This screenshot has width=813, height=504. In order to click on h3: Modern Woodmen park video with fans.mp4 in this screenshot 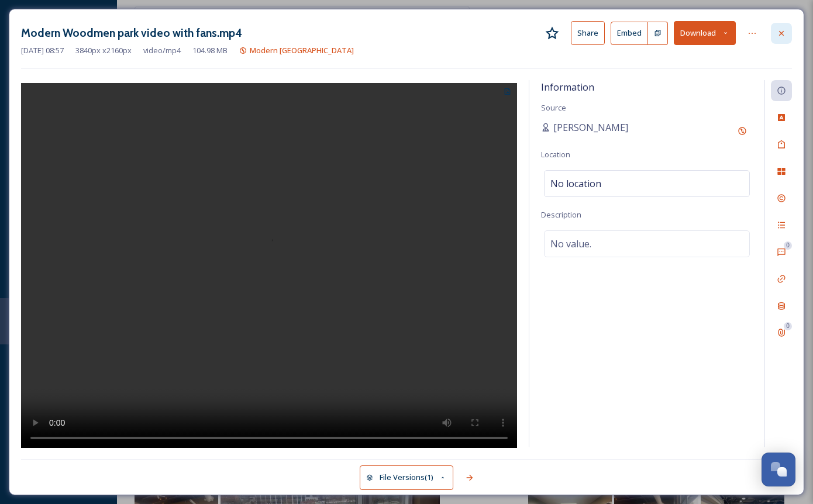, I will do `click(131, 33)`.